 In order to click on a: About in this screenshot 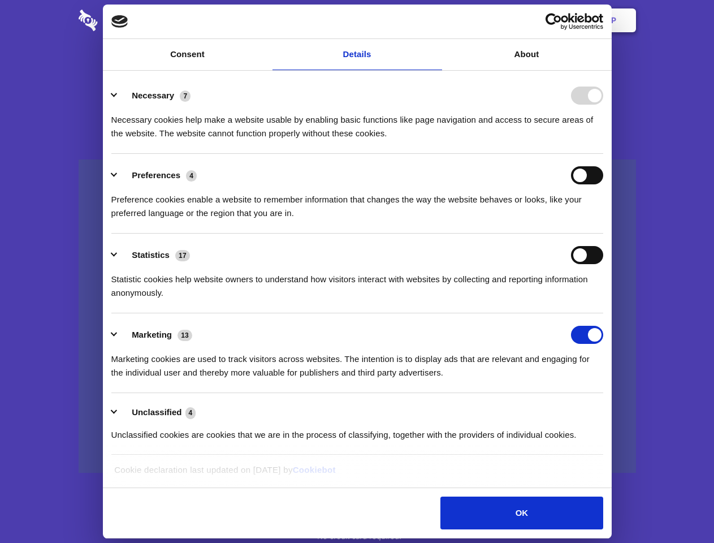, I will do `click(527, 54)`.